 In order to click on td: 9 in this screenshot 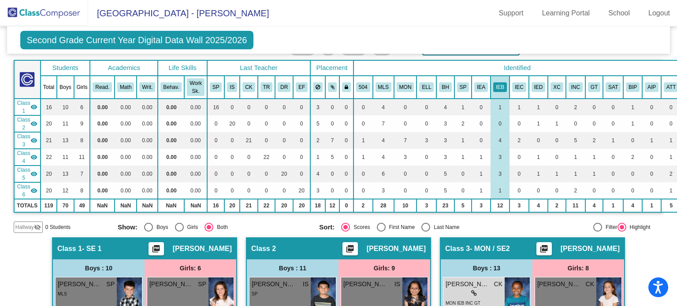, I will do `click(82, 124)`.